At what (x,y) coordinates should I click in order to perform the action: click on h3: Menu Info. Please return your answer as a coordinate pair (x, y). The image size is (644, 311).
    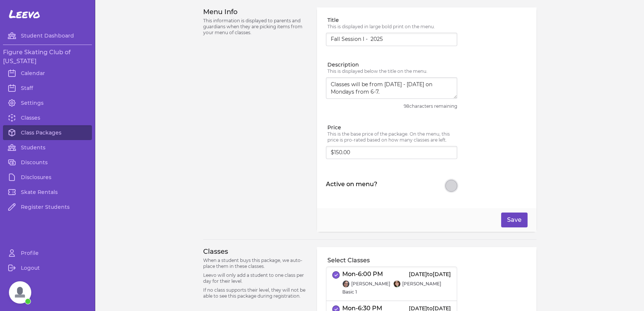
    Looking at the image, I should click on (256, 12).